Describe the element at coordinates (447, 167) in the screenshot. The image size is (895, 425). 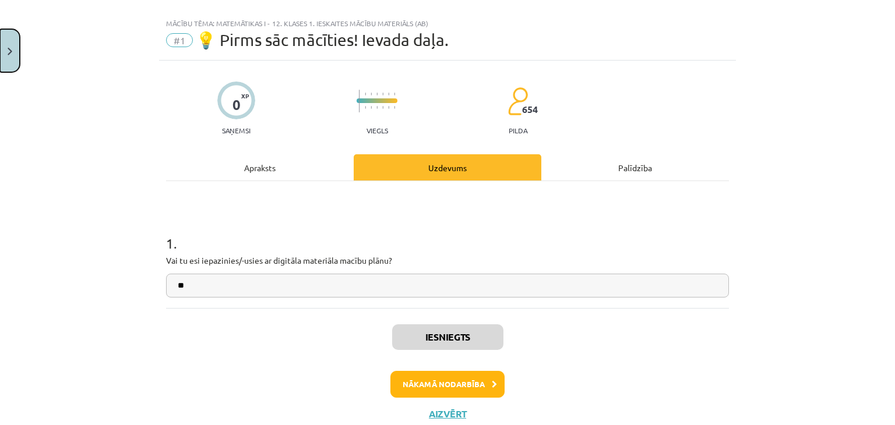
I see `div: Uzdevums` at that location.